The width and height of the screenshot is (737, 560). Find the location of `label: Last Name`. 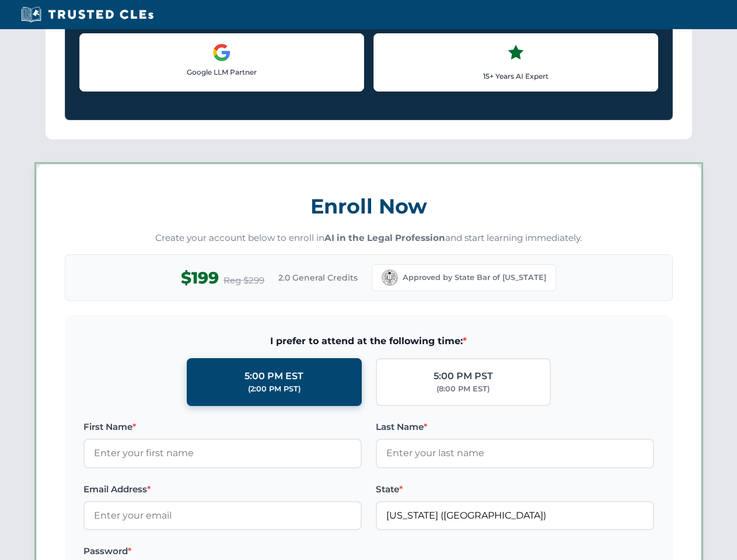

label: Last Name is located at coordinates (515, 427).